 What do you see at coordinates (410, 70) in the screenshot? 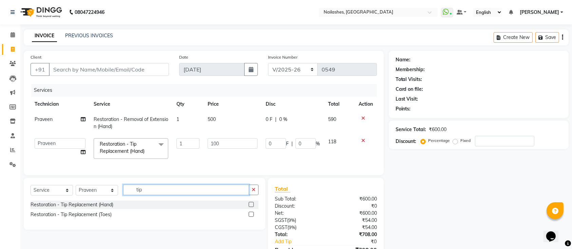
I see `div: Membership:` at bounding box center [410, 70].